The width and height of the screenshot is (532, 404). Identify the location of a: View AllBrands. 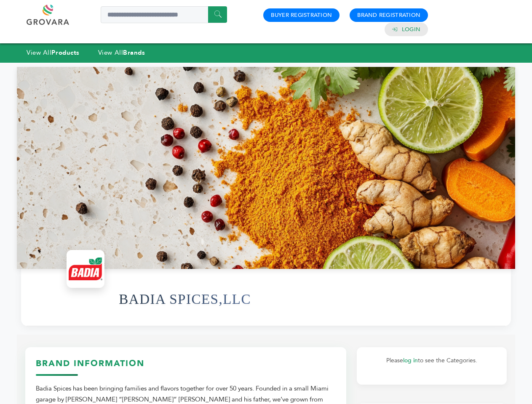
(122, 52).